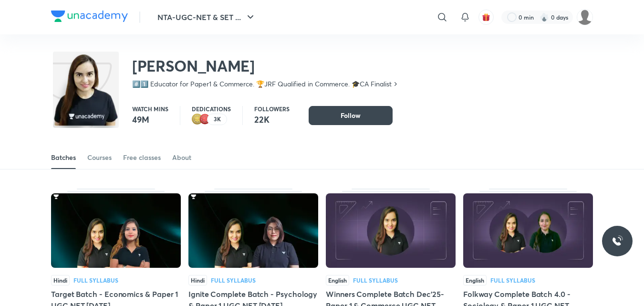  Describe the element at coordinates (207, 17) in the screenshot. I see `button: NTA-UGC-NET & SET ...` at that location.